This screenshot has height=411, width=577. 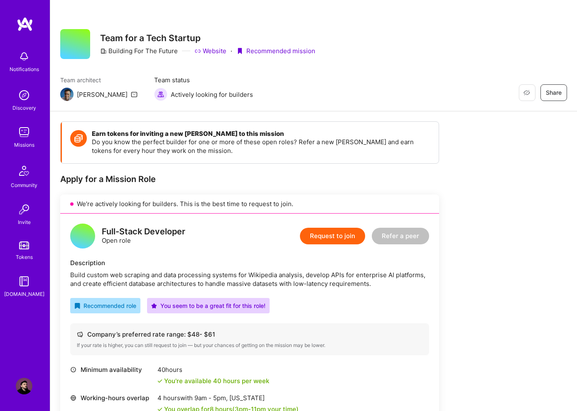 What do you see at coordinates (24, 56) in the screenshot?
I see `img: bell` at bounding box center [24, 56].